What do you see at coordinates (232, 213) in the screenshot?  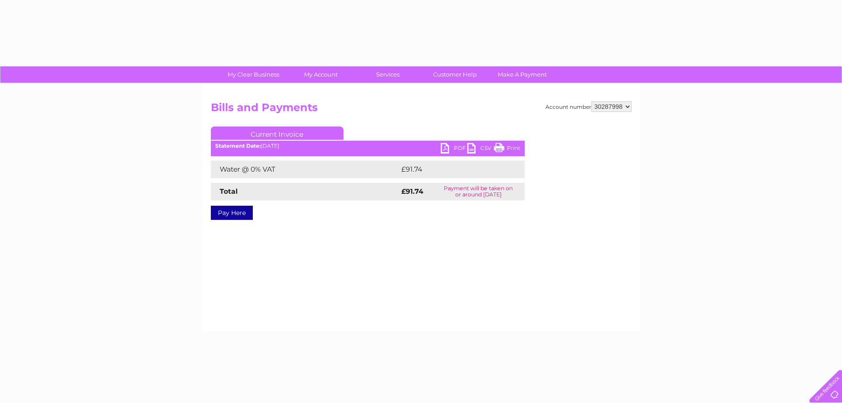 I see `a: Pay Here` at bounding box center [232, 213].